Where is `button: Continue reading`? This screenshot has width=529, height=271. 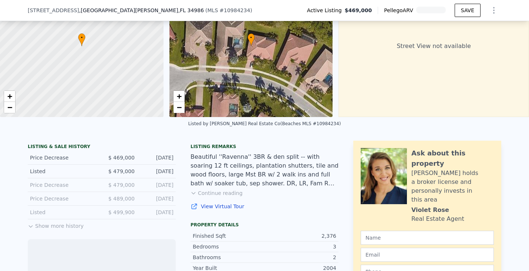
button: Continue reading is located at coordinates (216, 193).